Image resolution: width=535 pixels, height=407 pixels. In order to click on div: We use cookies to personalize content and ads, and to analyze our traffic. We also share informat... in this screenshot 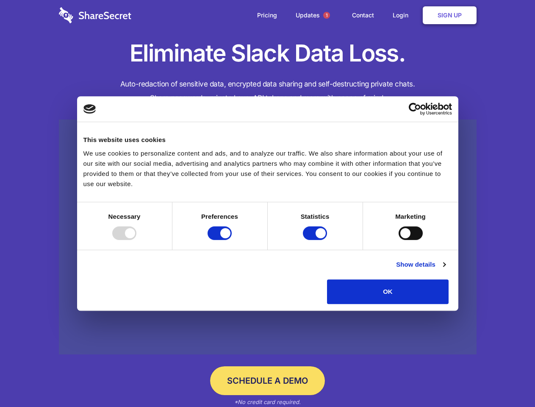, I will do `click(268, 169)`.